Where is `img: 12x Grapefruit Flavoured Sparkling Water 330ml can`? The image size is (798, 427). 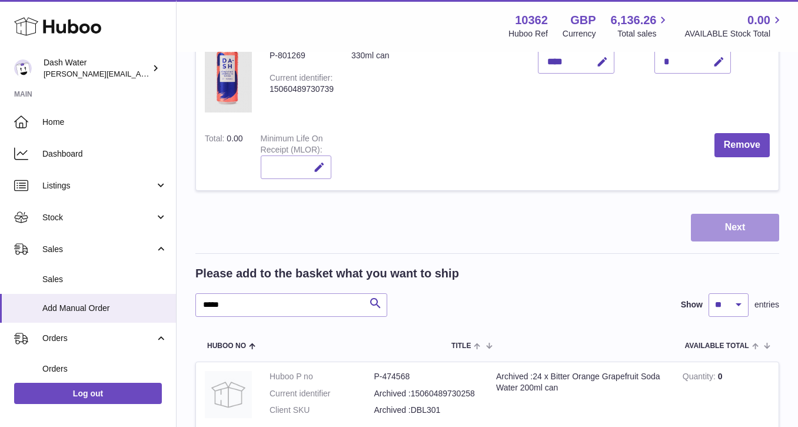 img: 12x Grapefruit Flavoured Sparkling Water 330ml can is located at coordinates (228, 75).